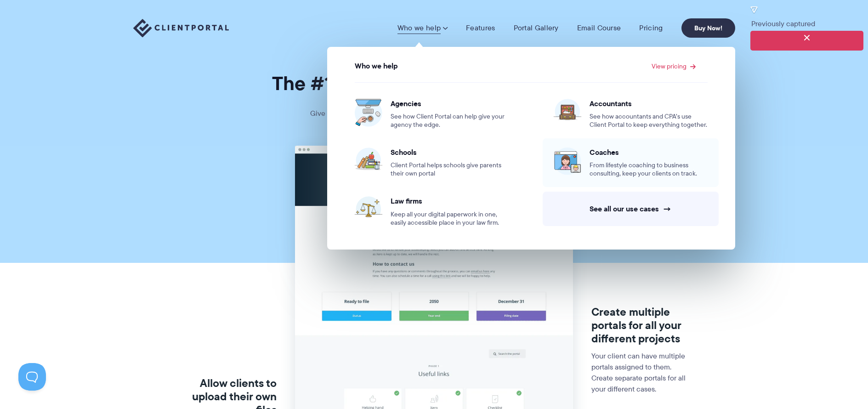  I want to click on ul: View pricing, so click(531, 155).